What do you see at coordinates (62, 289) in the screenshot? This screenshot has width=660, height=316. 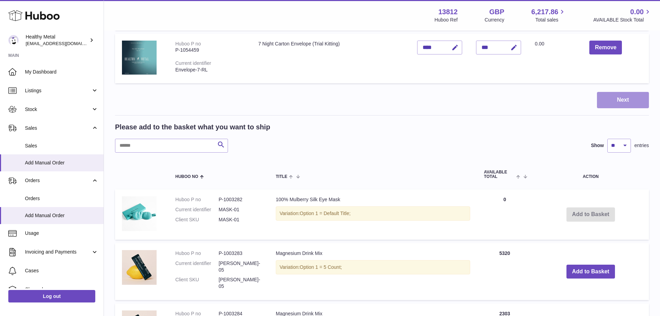 I see `span: Channels` at bounding box center [62, 289].